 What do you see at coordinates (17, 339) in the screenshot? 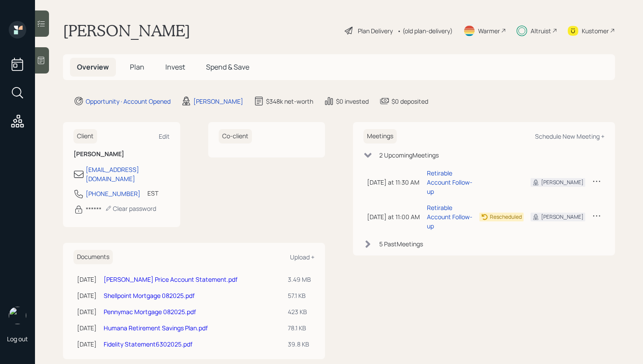
I see `div: Log out` at bounding box center [17, 339].